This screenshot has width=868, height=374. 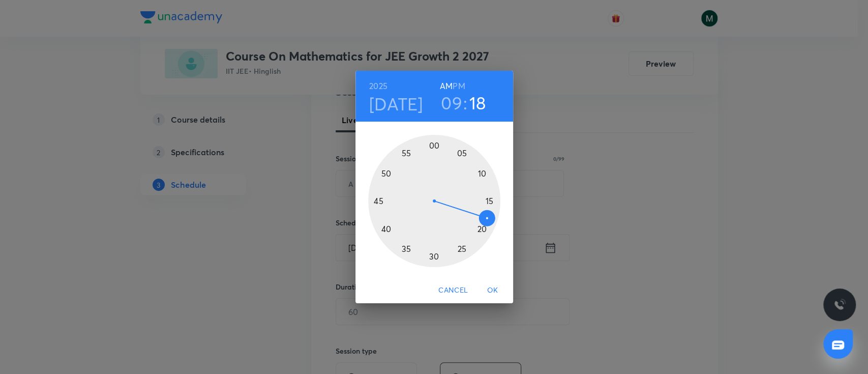 What do you see at coordinates (452, 103) in the screenshot?
I see `button: 09` at bounding box center [452, 103].